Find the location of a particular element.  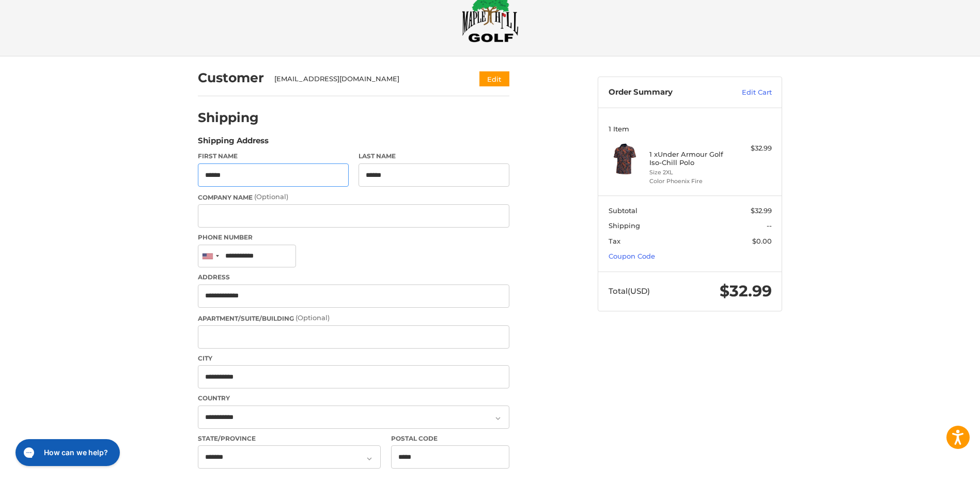

label: City is located at coordinates (354, 358).